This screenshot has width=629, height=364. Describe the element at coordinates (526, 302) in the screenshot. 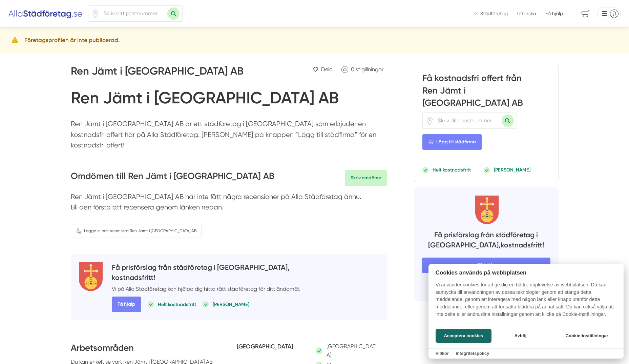

I see `p: Vi använder cookies för att ge dig en bättre upplevelse av webbplatsen. Du kan samtycka till anvä...` at that location.